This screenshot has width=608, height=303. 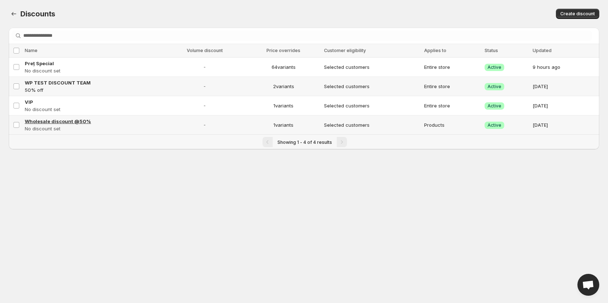 I want to click on td: Products, so click(x=452, y=125).